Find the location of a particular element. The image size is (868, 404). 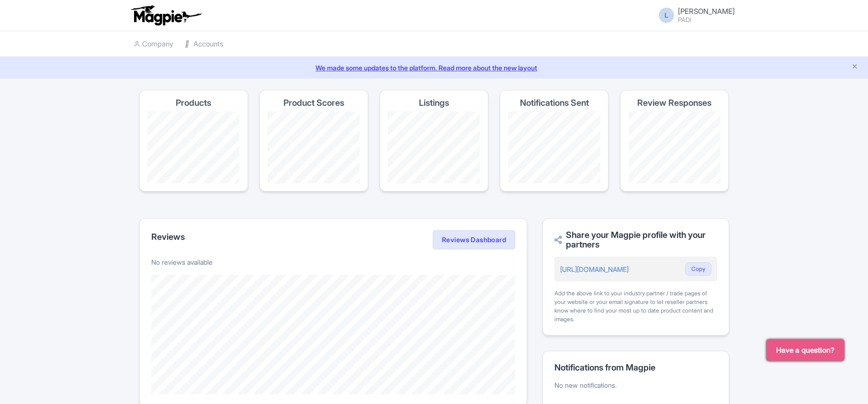

h2: Reviews is located at coordinates (168, 237).